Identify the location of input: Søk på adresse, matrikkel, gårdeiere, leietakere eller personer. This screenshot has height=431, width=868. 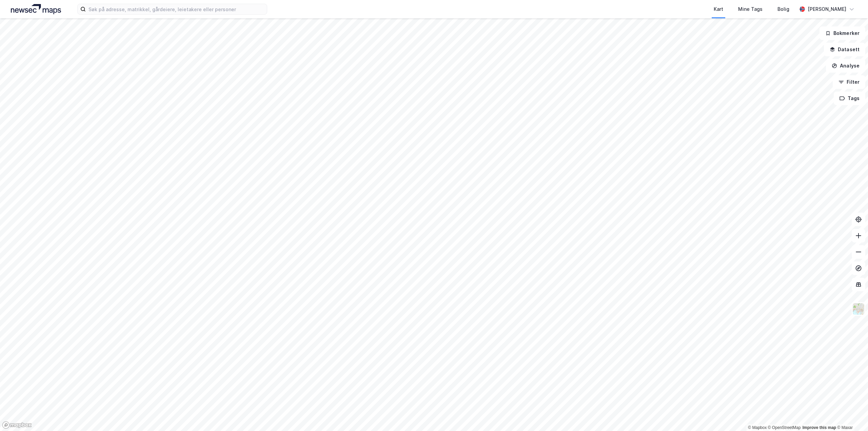
(176, 10).